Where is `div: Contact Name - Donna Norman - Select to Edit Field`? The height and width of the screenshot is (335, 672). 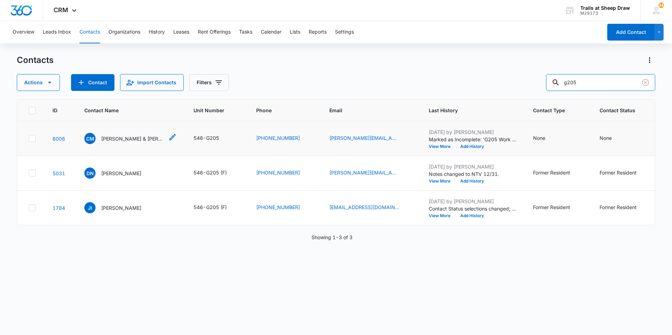 div: Contact Name - Donna Norman - Select to Edit Field is located at coordinates (119, 173).